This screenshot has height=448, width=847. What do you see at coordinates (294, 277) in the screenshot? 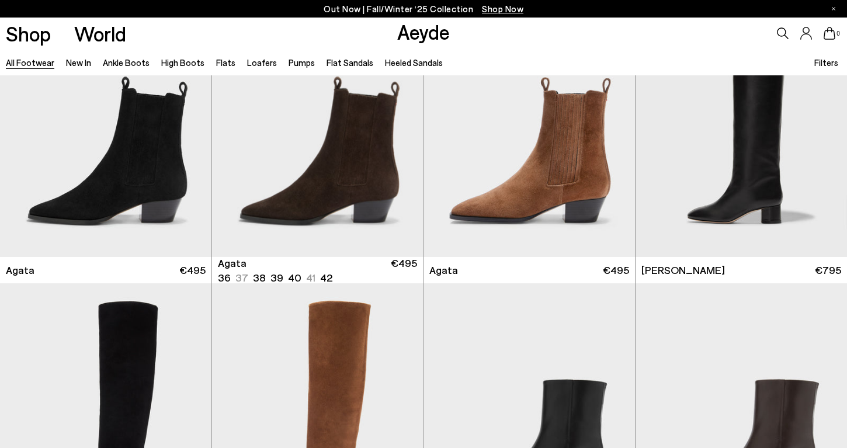
I see `li: 40` at bounding box center [294, 277].